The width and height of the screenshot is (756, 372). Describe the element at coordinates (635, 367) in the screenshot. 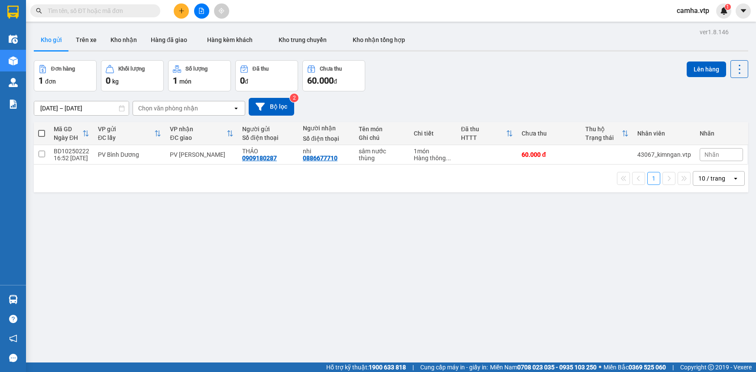

I see `span: Miền Bắc` at that location.